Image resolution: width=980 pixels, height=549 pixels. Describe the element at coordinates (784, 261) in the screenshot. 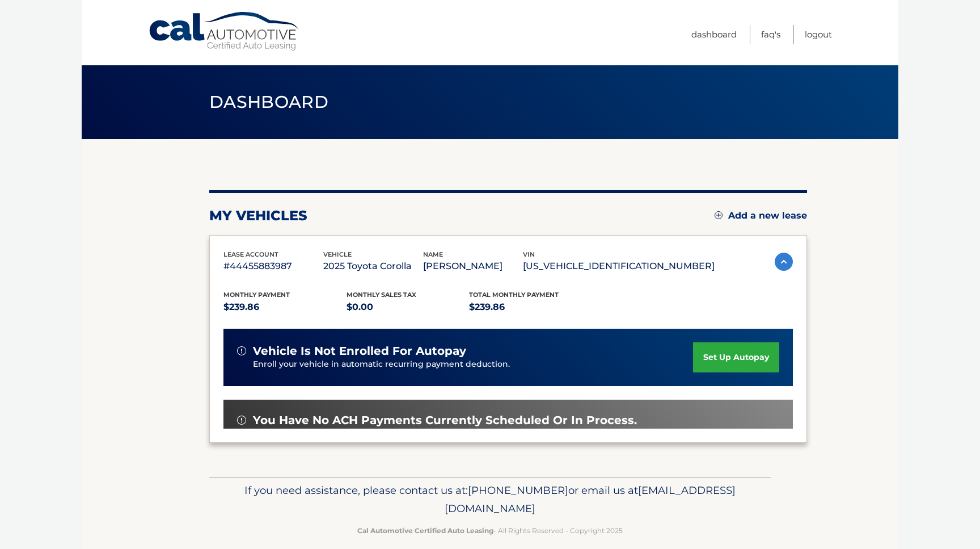

I see `img: accordion-active.svg` at that location.